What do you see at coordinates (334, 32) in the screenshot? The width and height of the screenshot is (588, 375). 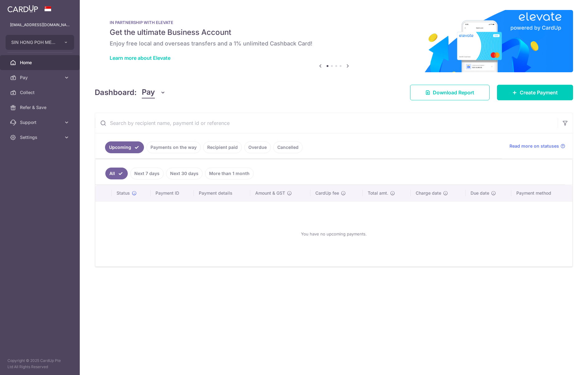 I see `h5: Get the ultimate Business Account` at bounding box center [334, 32].